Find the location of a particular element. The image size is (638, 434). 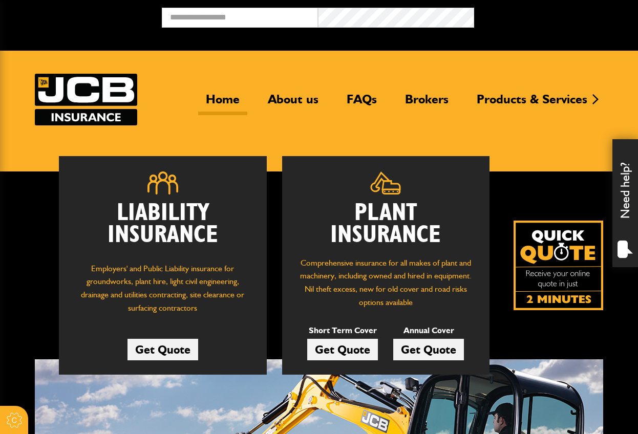

button: Broker Login is located at coordinates (552, 15).